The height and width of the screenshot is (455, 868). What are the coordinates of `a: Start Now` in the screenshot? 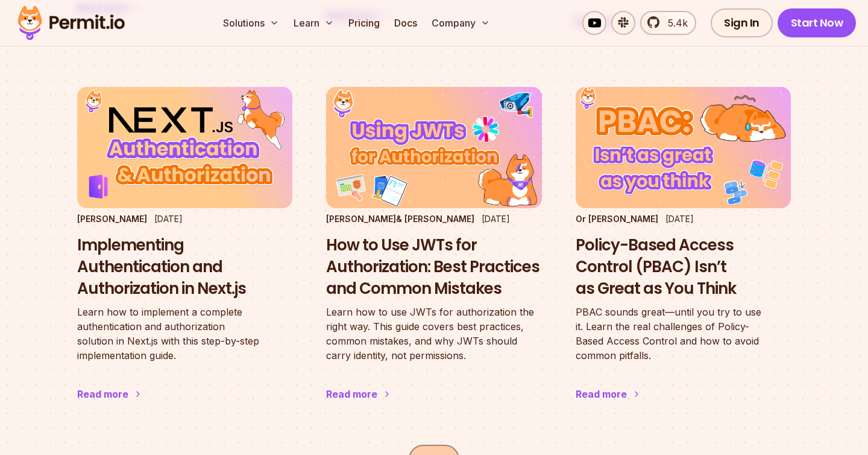 It's located at (817, 23).